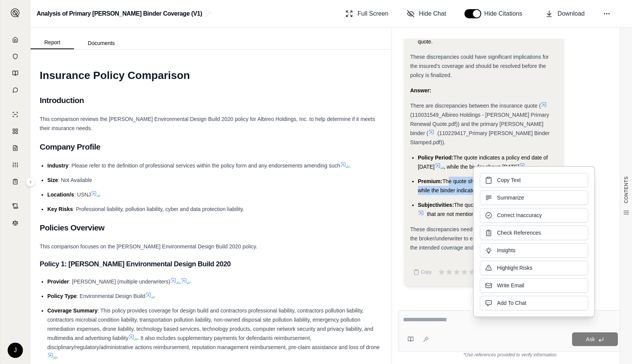 The image size is (632, 364). What do you see at coordinates (158, 209) in the screenshot?
I see `span: : Professional liability, pollution liability, cyber and data protection liability.` at bounding box center [158, 209].